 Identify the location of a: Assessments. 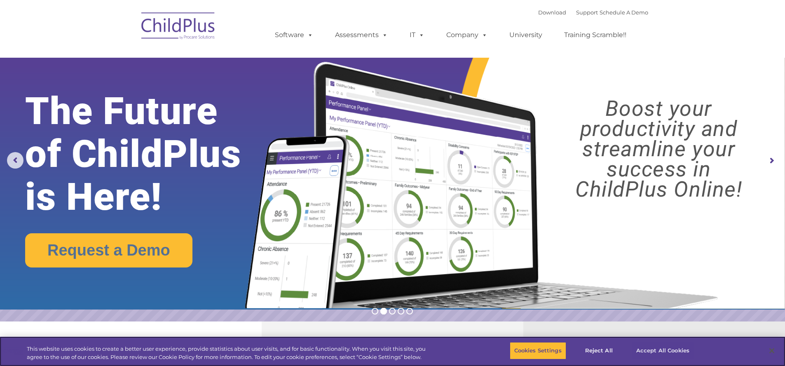
(361, 35).